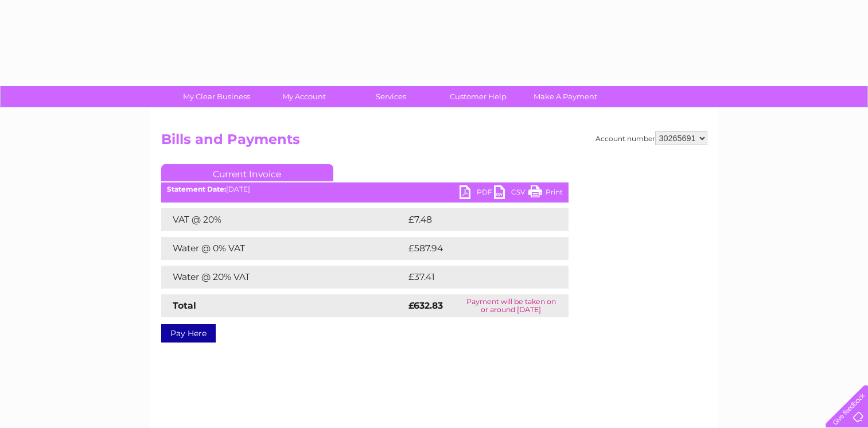 Image resolution: width=868 pixels, height=428 pixels. What do you see at coordinates (478, 97) in the screenshot?
I see `a: Customer Help` at bounding box center [478, 97].